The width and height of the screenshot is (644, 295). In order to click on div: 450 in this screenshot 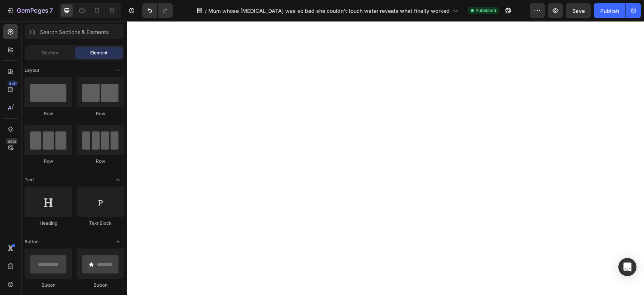, I will do `click(12, 83)`.